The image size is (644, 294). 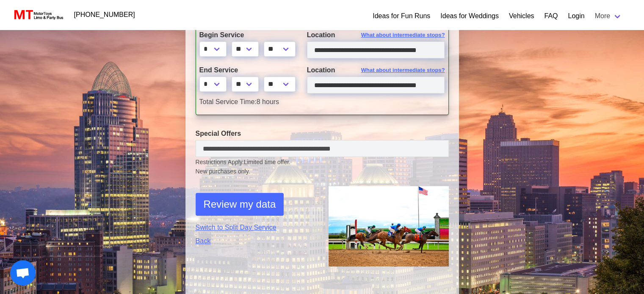 I want to click on small: Restrictions Apply., so click(x=322, y=167).